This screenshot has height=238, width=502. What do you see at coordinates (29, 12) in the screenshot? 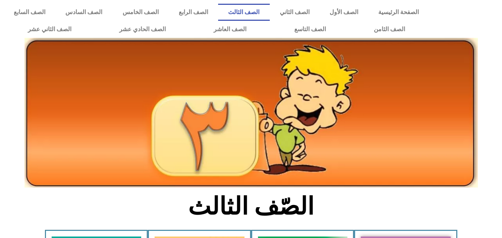
I see `a: الصف السابع` at bounding box center [29, 12].